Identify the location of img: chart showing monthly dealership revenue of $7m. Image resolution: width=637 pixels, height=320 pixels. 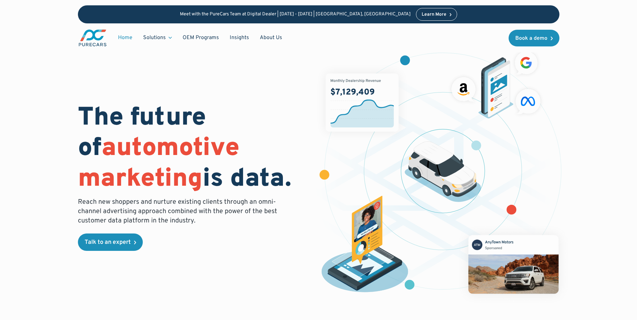
(362, 103).